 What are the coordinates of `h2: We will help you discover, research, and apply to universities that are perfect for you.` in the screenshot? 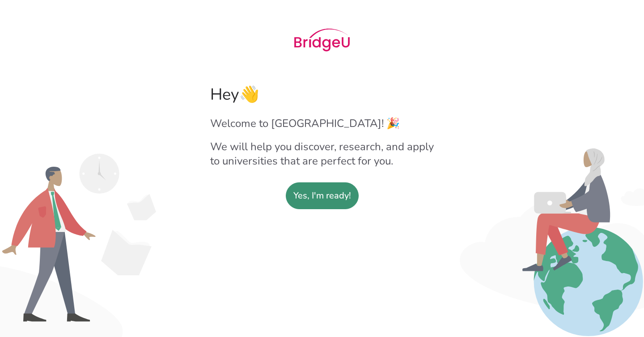 It's located at (322, 154).